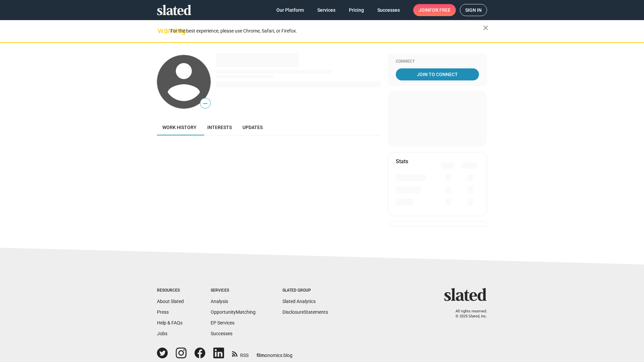 The image size is (644, 362). I want to click on a: Updates, so click(253, 127).